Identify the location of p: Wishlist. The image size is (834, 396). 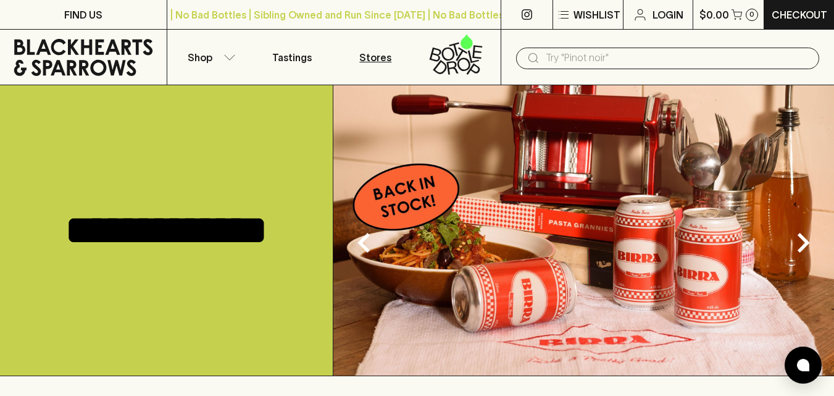
(597, 15).